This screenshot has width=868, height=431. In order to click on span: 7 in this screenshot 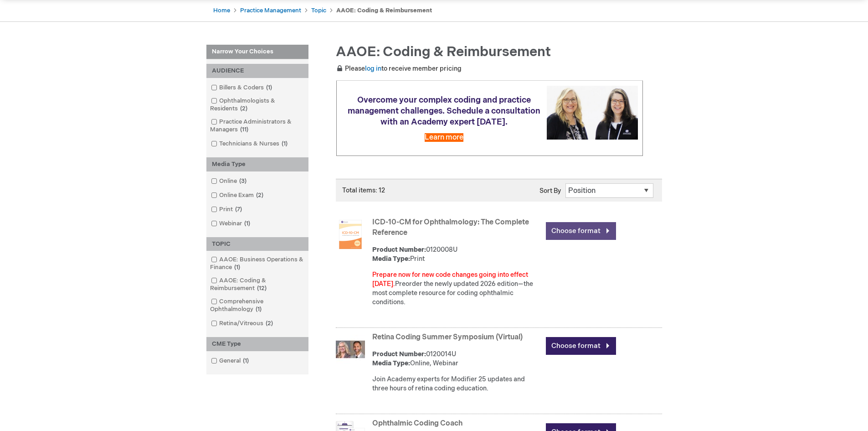, I will do `click(239, 209)`.